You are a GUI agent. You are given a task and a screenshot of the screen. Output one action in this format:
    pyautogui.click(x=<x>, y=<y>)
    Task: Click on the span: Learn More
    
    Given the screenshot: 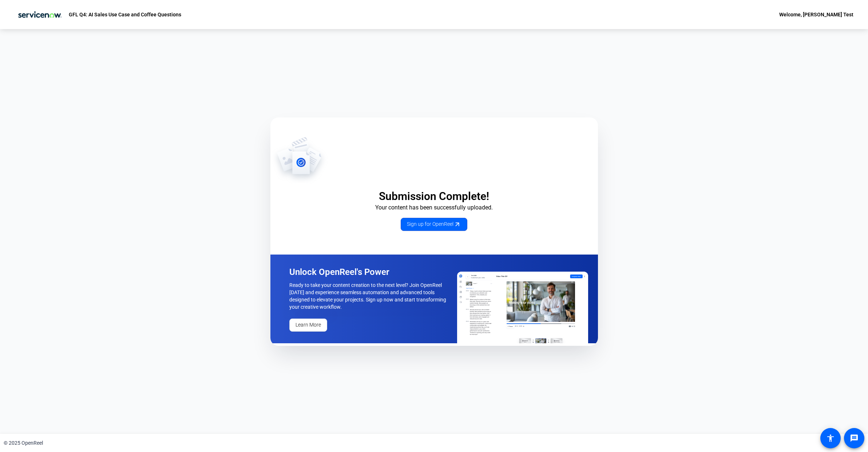 What is the action you would take?
    pyautogui.click(x=308, y=325)
    